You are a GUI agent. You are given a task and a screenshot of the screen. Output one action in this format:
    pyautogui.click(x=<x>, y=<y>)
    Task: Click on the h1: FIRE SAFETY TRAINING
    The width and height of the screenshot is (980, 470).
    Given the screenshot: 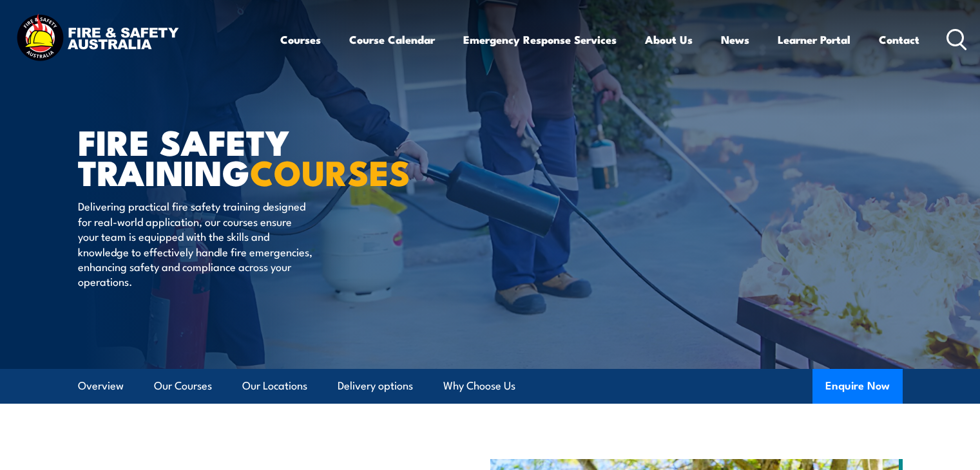 What is the action you would take?
    pyautogui.click(x=237, y=156)
    